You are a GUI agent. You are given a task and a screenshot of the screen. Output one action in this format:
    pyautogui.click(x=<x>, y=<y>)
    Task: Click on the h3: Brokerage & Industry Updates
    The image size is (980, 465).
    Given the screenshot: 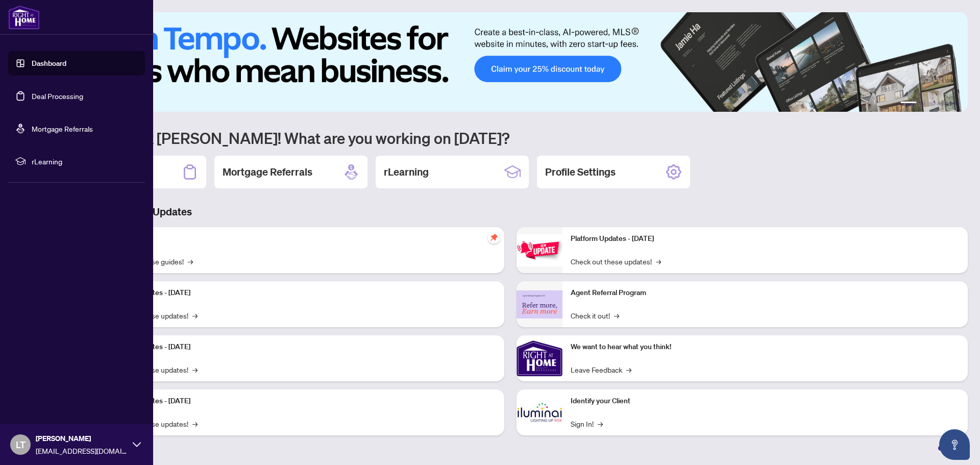 What is the action you would take?
    pyautogui.click(x=510, y=212)
    